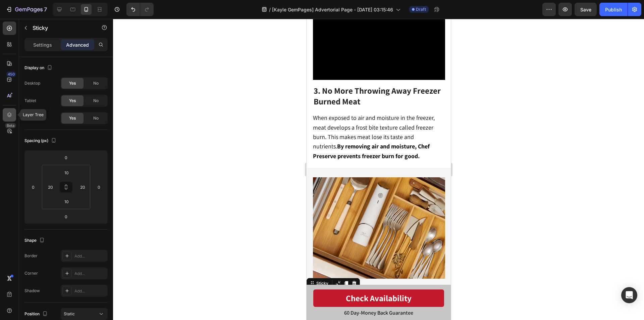 The image size is (644, 320). Describe the element at coordinates (11, 74) in the screenshot. I see `div: 450` at that location.